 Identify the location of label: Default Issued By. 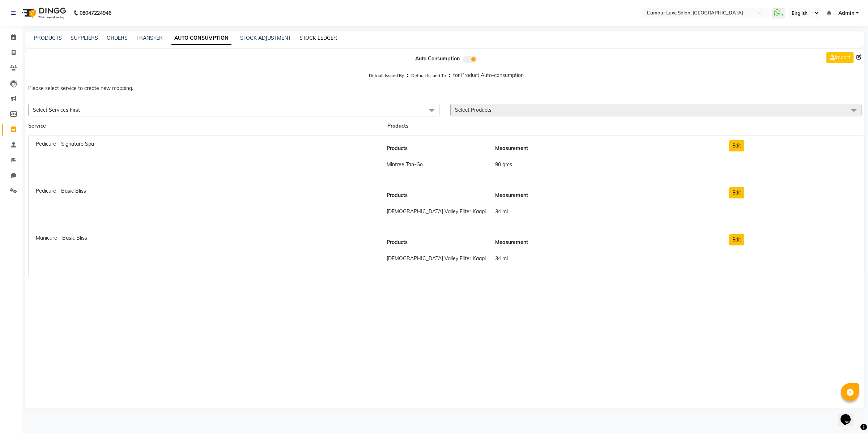
(386, 76).